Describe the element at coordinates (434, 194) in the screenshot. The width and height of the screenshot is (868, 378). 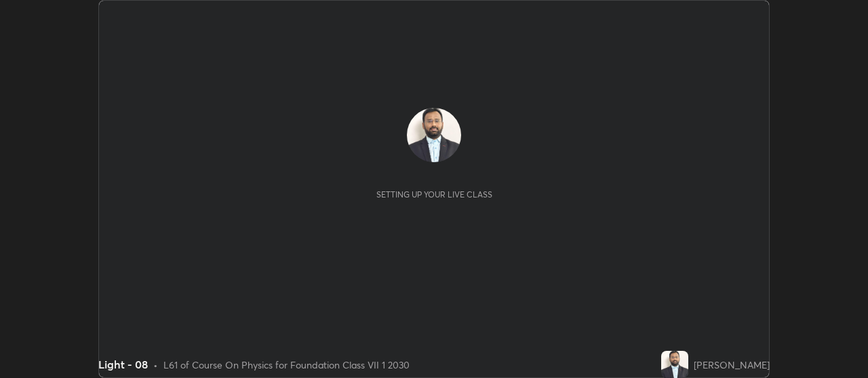
I see `div: Setting up your live class` at that location.